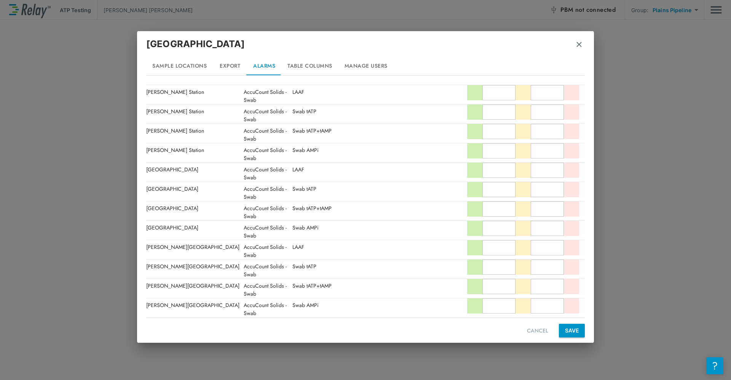 This screenshot has height=380, width=731. Describe the element at coordinates (264, 66) in the screenshot. I see `button: Alarms` at that location.